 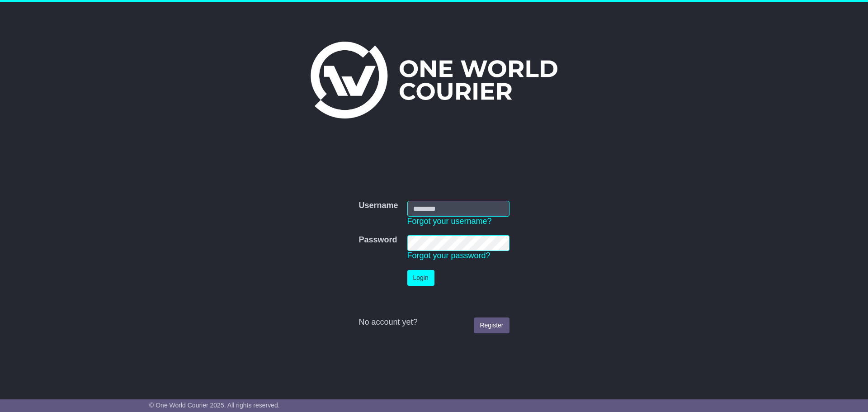 I want to click on label: Password, so click(x=378, y=240).